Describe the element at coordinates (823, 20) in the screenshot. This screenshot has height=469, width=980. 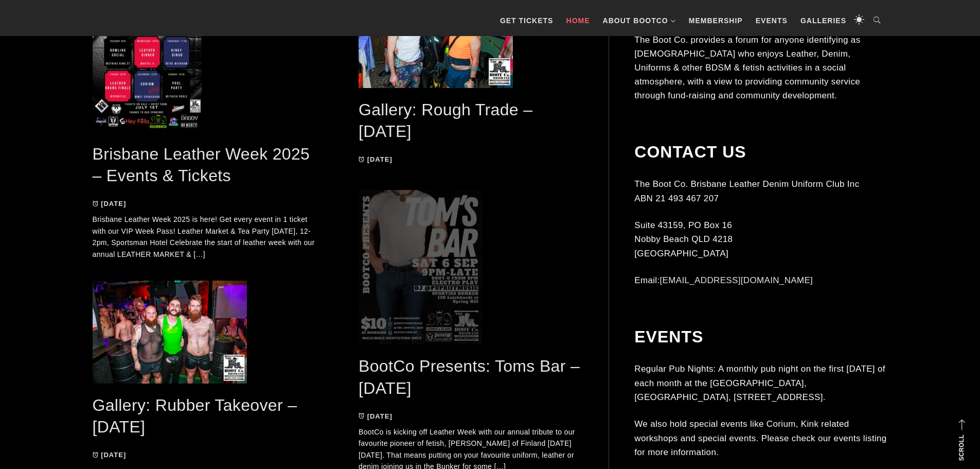
I see `a: Galleries` at that location.